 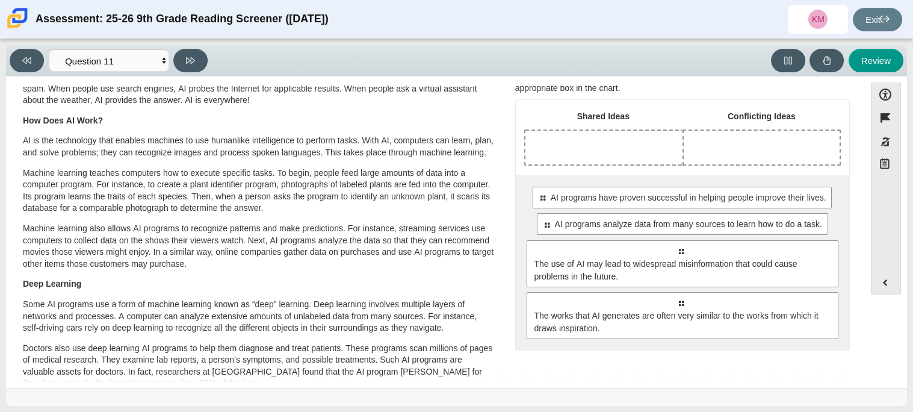 What do you see at coordinates (877, 19) in the screenshot?
I see `a: Exit` at bounding box center [877, 19].